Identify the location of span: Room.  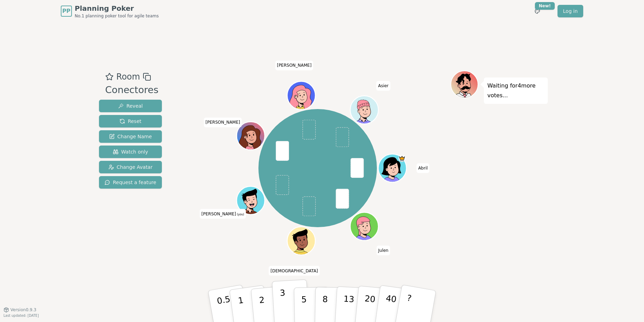
(128, 76).